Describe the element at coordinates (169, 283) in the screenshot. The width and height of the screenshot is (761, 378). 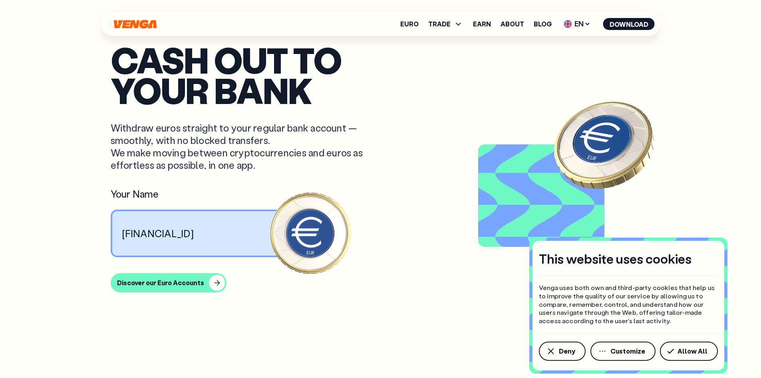
I see `button: Discover our Euro Accounts` at that location.